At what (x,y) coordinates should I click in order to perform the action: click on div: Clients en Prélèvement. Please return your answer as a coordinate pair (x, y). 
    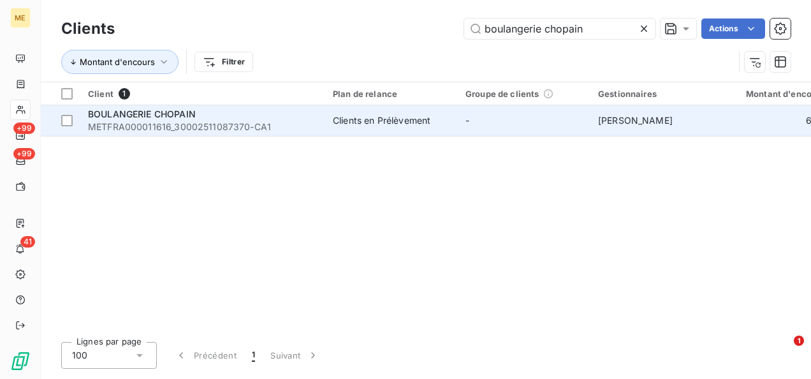
    Looking at the image, I should click on (381, 120).